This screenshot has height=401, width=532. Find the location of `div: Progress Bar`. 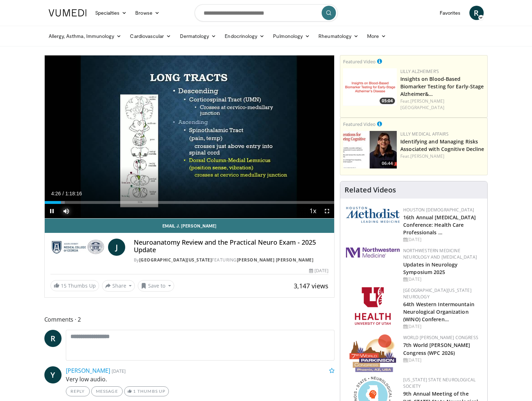

div: Progress Bar is located at coordinates (190, 203).